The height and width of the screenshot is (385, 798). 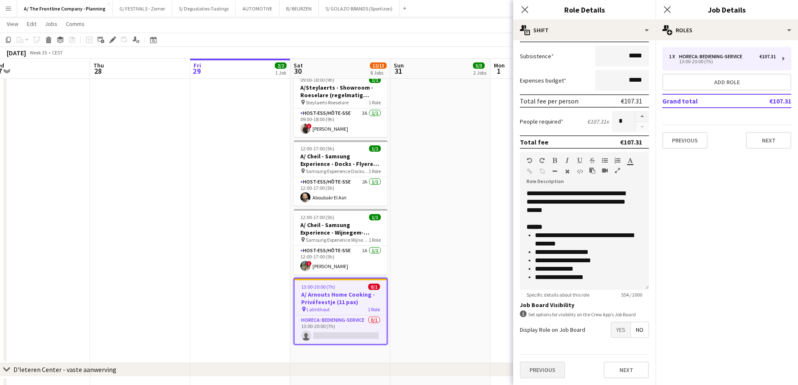 What do you see at coordinates (341, 173) in the screenshot?
I see `app-job-card: 12:00-17:00 (5h)1/1A/ Cheil - Samsung Experience - Docks - Flyeren (30/8+6/9+13/9) Samsung Experi...` at bounding box center [341, 173].